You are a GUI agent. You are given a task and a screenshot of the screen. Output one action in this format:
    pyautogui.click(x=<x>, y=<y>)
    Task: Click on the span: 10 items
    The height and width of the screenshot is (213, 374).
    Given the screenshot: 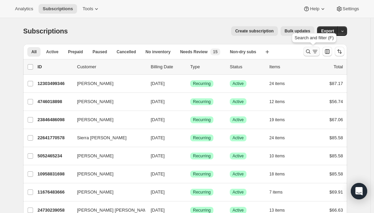 What is the action you would take?
    pyautogui.click(x=277, y=156)
    